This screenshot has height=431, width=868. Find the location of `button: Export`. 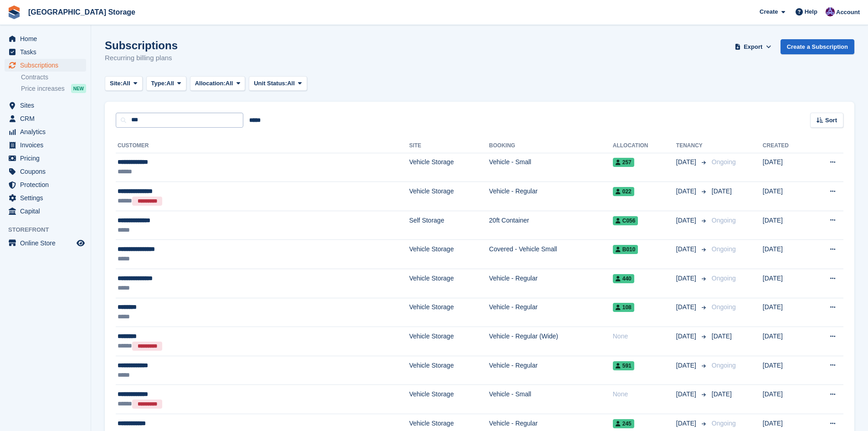

button: Export is located at coordinates (753, 46).